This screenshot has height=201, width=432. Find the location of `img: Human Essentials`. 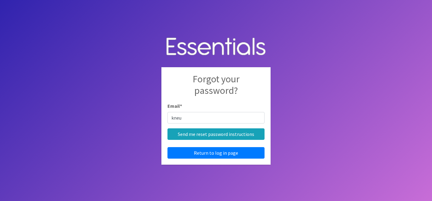

img: Human Essentials is located at coordinates (216, 47).